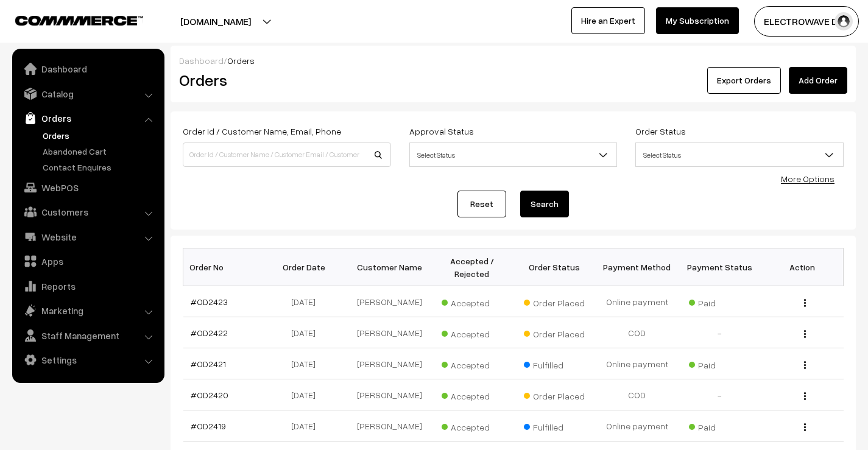  What do you see at coordinates (390, 267) in the screenshot?
I see `th: Customer Name` at bounding box center [390, 267].